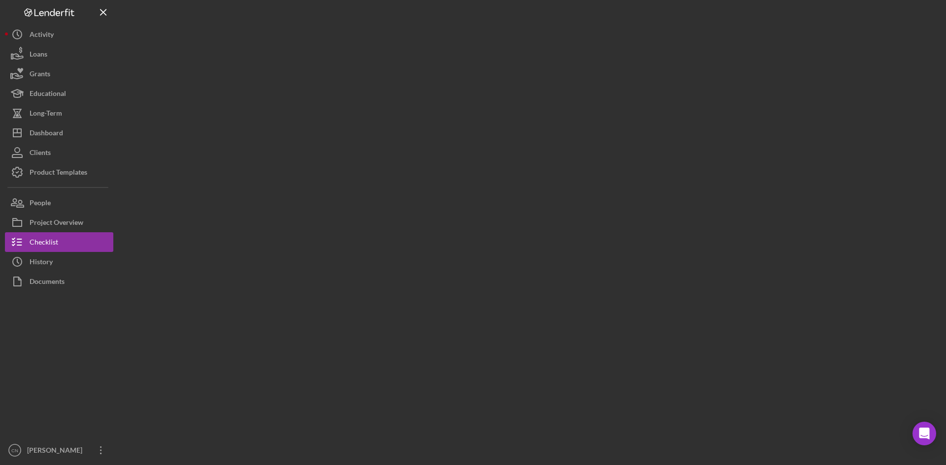 The height and width of the screenshot is (465, 946). What do you see at coordinates (59, 262) in the screenshot?
I see `button: History` at bounding box center [59, 262].